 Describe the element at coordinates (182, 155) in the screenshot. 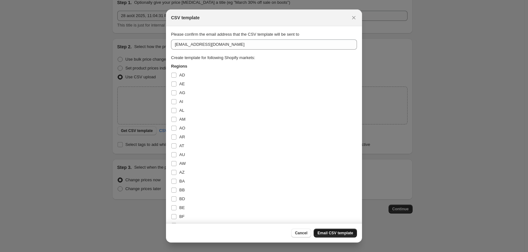

I see `span: AU` at that location.